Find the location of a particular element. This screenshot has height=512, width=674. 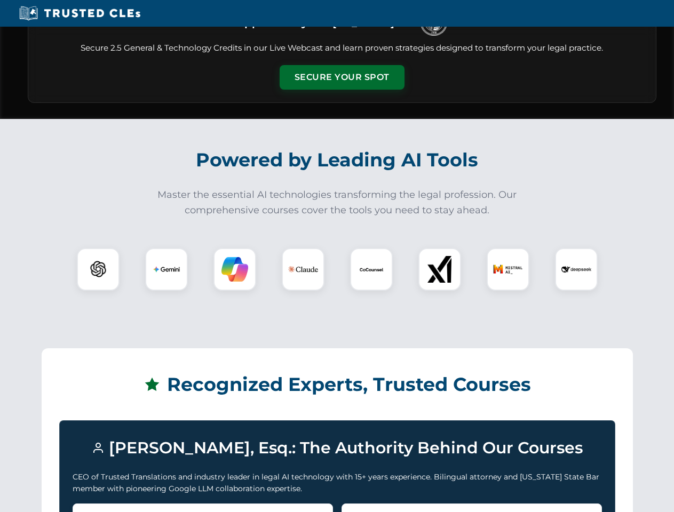

h2: Powered by Leading AI Tools is located at coordinates (337, 160).